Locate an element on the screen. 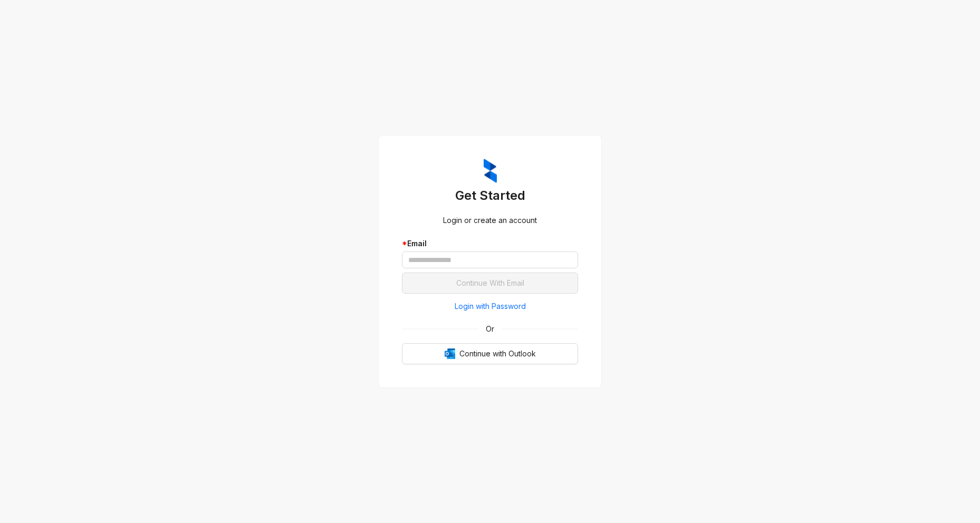  span: Login with Password is located at coordinates (490, 307).